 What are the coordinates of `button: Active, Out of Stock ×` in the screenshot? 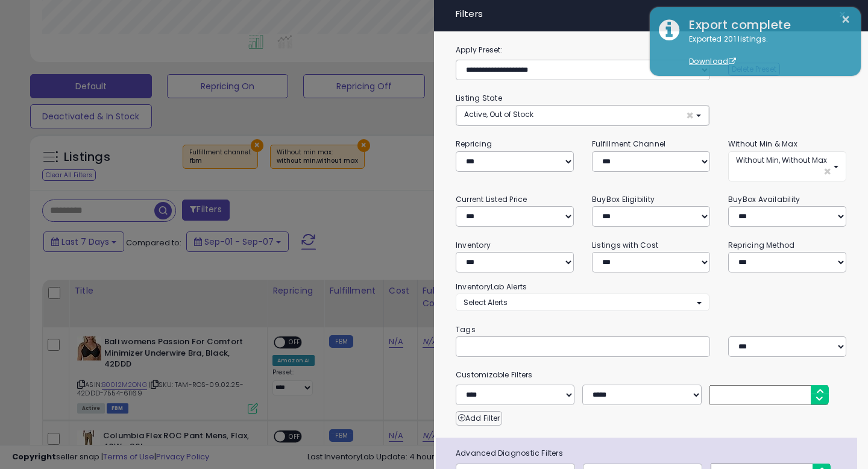 It's located at (582, 115).